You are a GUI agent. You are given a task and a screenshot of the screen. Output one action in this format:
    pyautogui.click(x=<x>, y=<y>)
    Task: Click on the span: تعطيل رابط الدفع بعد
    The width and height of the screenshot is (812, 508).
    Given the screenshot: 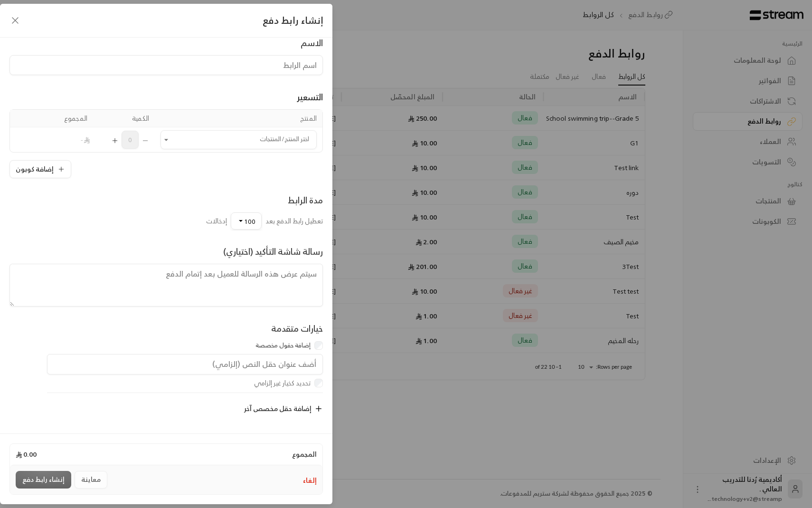 What is the action you would take?
    pyautogui.click(x=294, y=220)
    